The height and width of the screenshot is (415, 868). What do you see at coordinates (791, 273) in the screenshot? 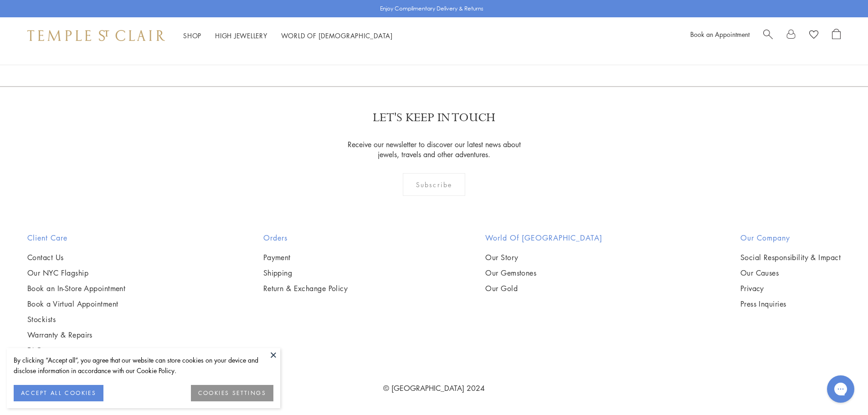
I see `a: Our Causes` at bounding box center [791, 273].